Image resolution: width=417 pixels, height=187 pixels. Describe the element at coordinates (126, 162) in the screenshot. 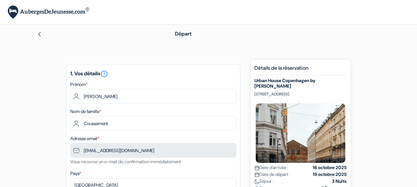

I see `small: Vous recevrez un e-mail de confirmation immédiatement` at that location.